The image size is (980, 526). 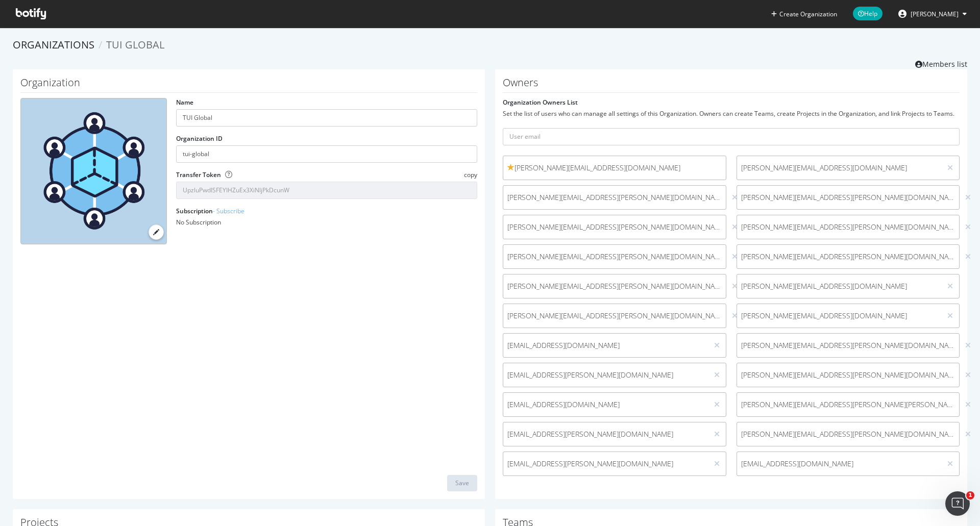 What do you see at coordinates (935, 13) in the screenshot?
I see `span: Marcel Köhler` at bounding box center [935, 13].